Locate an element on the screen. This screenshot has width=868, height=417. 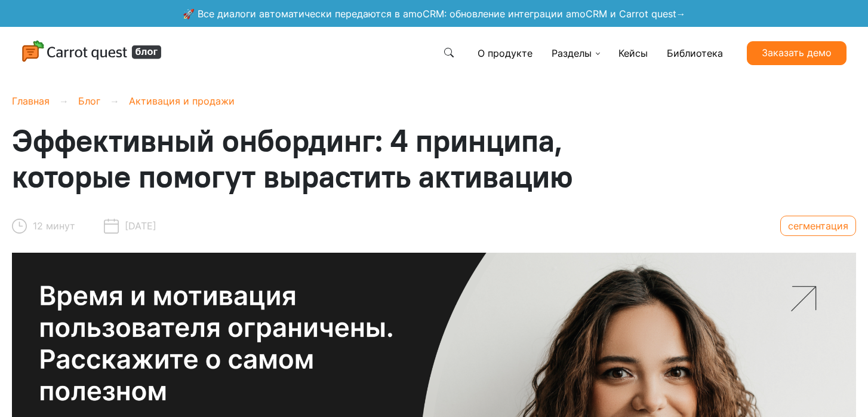
a: О продукте is located at coordinates (505, 53).